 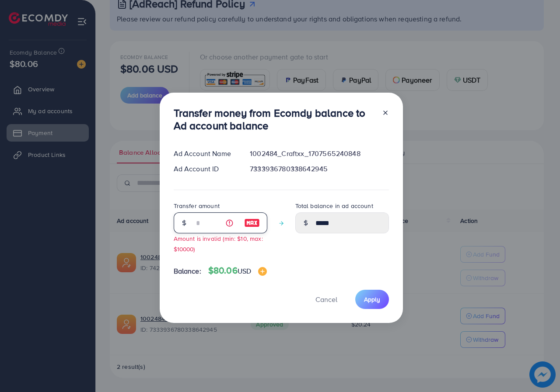 What do you see at coordinates (218, 244) in the screenshot?
I see `small: Amount is invalid (min: $10, max: $10000)` at bounding box center [218, 244].